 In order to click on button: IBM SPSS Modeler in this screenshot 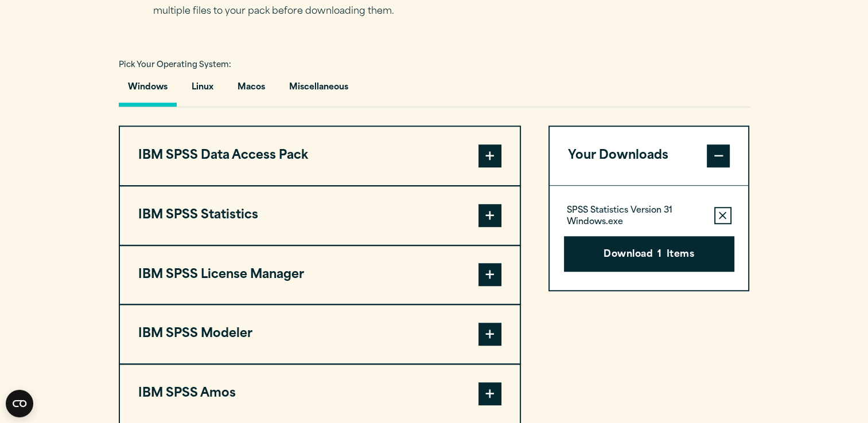, I will do `click(320, 334)`.